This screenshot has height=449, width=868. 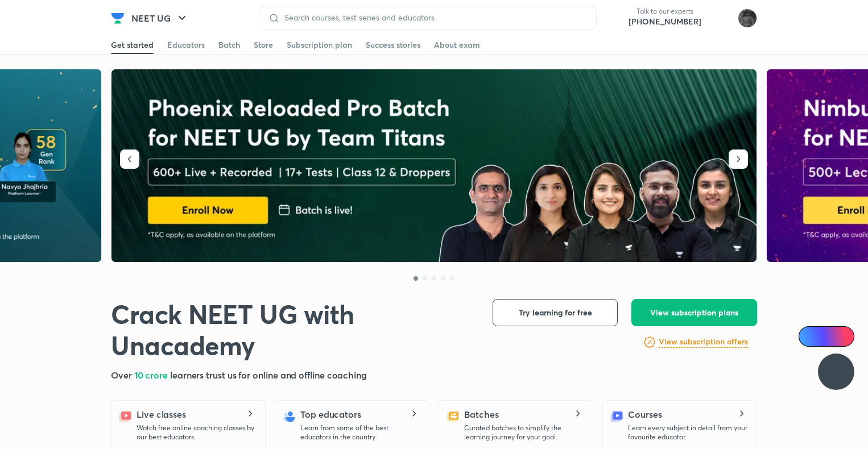 What do you see at coordinates (524, 432) in the screenshot?
I see `p: Curated batches to simplify the learning journey for your goal.` at bounding box center [524, 432].